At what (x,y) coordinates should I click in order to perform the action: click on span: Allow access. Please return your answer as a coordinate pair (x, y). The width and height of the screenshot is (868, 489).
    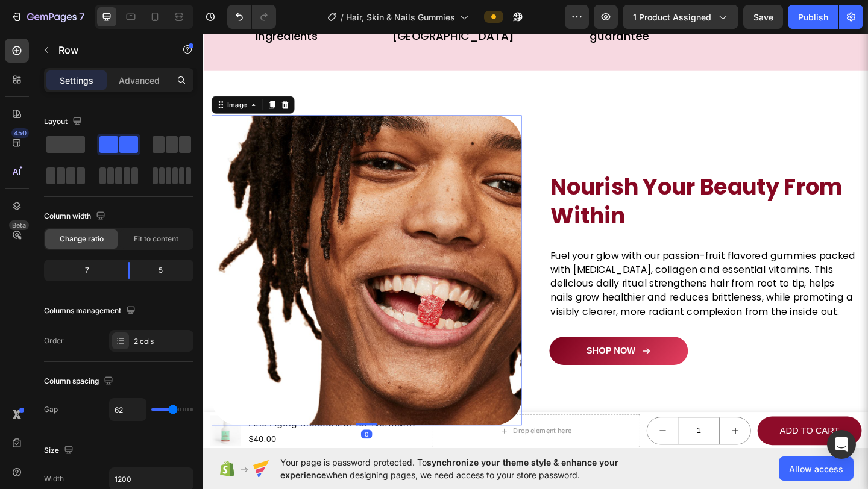
    Looking at the image, I should click on (816, 469).